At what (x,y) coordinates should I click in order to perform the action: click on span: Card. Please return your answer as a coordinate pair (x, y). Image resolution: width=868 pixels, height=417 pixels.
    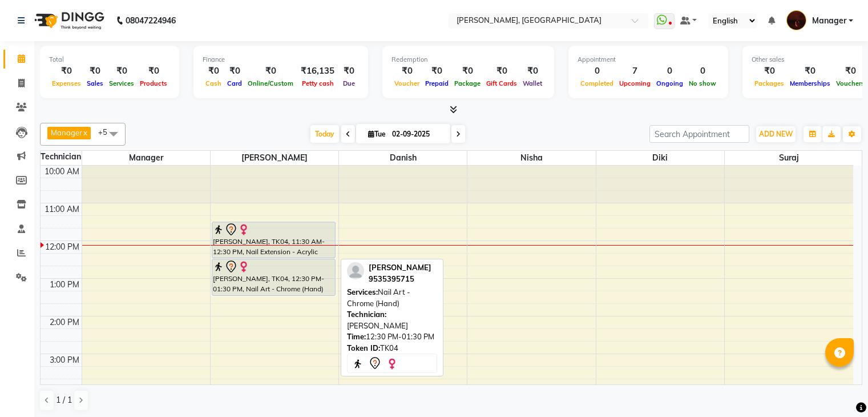
    Looking at the image, I should click on (234, 83).